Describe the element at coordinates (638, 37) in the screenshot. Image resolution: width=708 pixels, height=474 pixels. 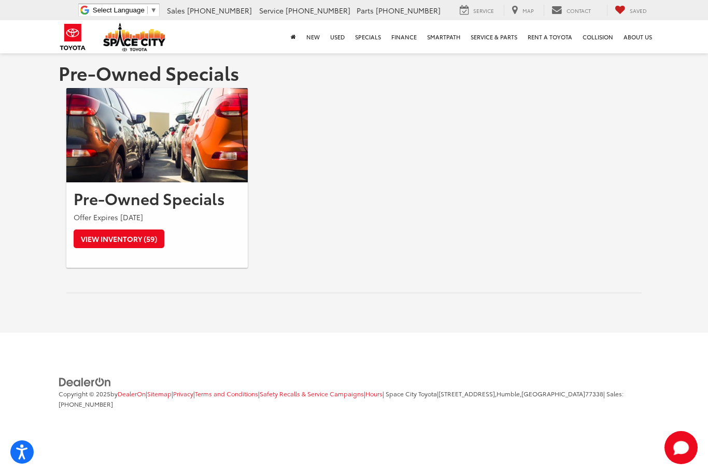
I see `a: About Us` at that location.